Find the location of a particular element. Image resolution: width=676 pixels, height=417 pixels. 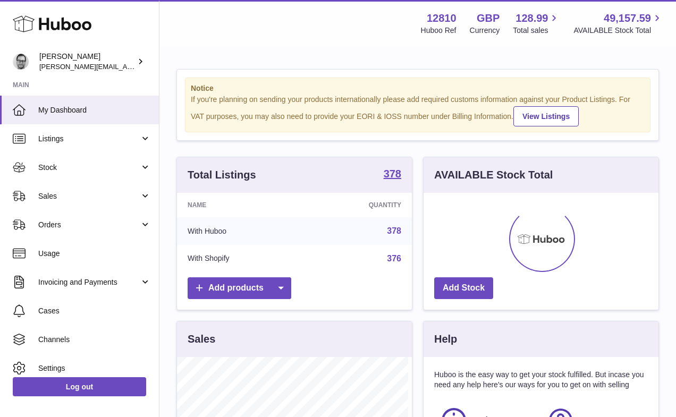

th: Quantity is located at coordinates (357, 205).